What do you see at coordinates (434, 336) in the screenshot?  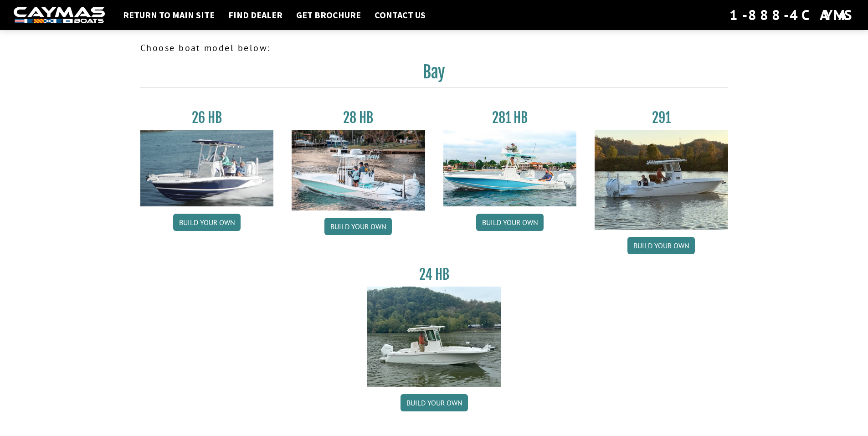 I see `img: 24_HB_thumbnail.jpg` at bounding box center [434, 336].